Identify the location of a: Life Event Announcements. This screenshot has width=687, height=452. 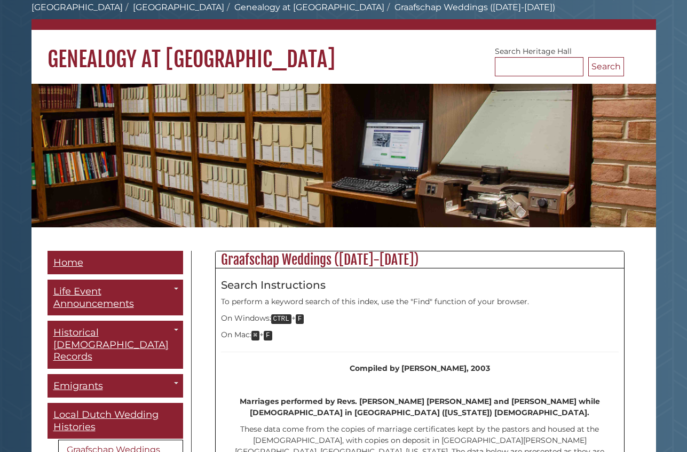
(115, 297).